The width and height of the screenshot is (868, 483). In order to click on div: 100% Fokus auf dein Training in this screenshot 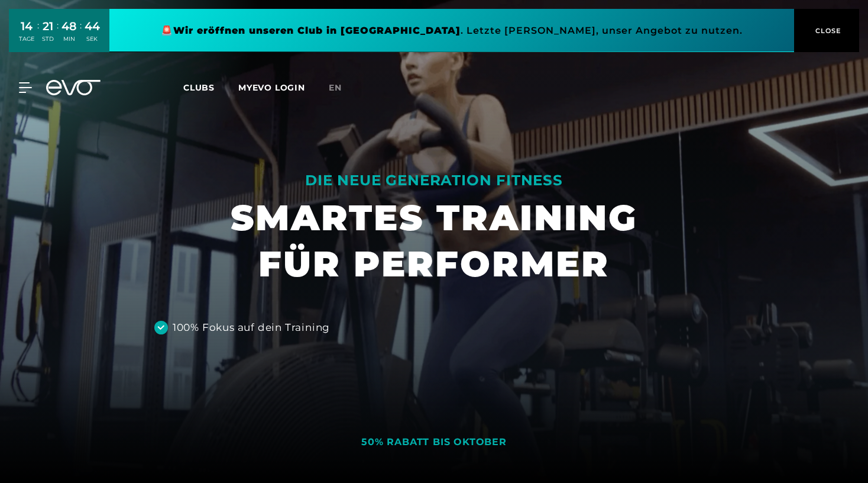, I will do `click(251, 328)`.